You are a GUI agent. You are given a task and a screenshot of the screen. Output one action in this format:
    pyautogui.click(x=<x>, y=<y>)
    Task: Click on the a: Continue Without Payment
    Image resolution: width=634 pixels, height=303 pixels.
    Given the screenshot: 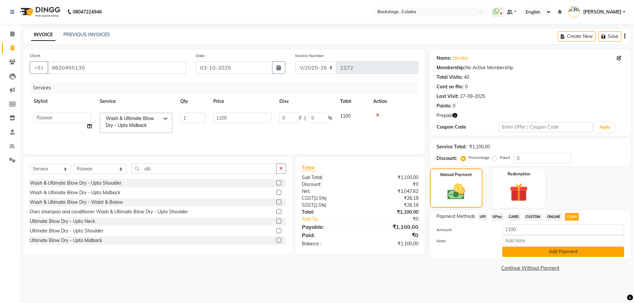 What is the action you would take?
    pyautogui.click(x=530, y=268)
    